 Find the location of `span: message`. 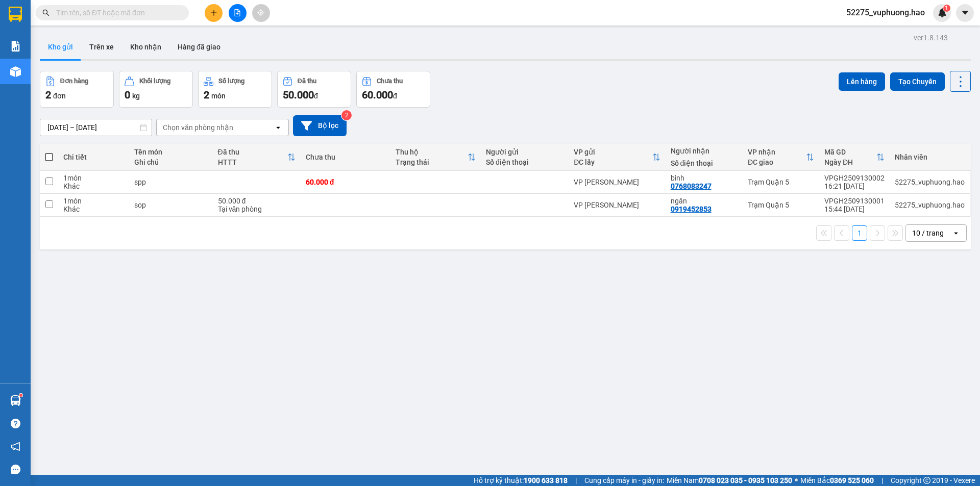

span: message is located at coordinates (15, 469).